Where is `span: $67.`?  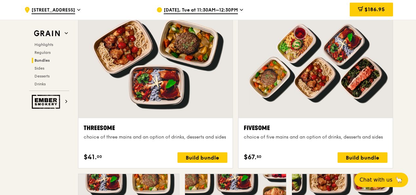
span: $67. is located at coordinates (250, 157).